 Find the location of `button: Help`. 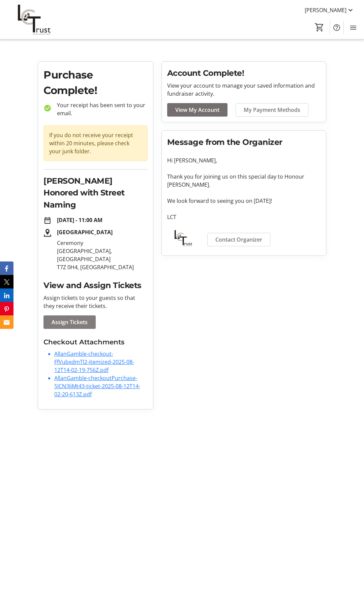

button: Help is located at coordinates (337, 27).